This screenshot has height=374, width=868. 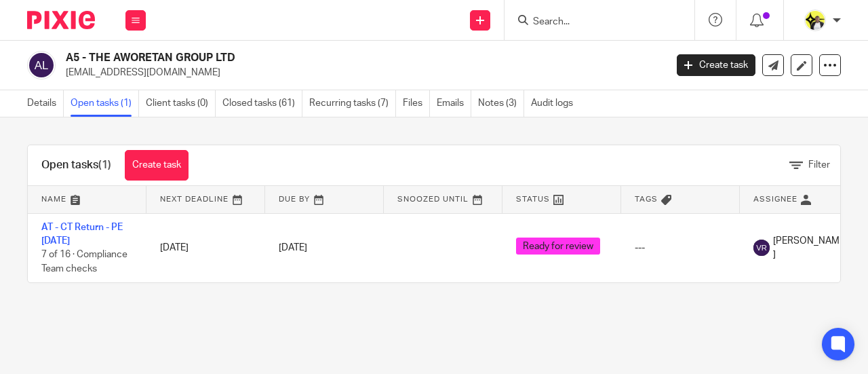 I want to click on span: Tags, so click(x=647, y=198).